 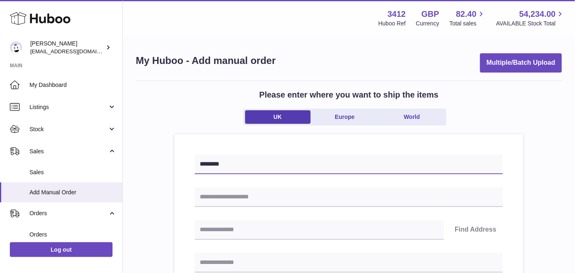 I want to click on div: Huboo Ref, so click(x=392, y=23).